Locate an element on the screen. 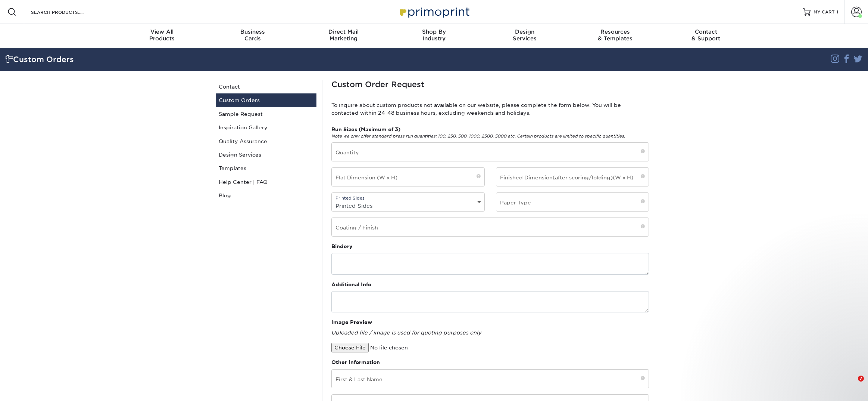 The image size is (868, 401). a: Shop ByIndustry is located at coordinates (434, 36).